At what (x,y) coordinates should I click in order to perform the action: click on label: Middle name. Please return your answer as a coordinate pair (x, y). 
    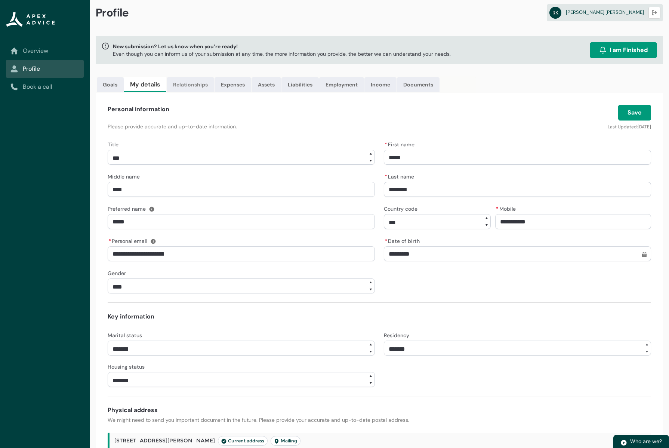
    Looking at the image, I should click on (125, 176).